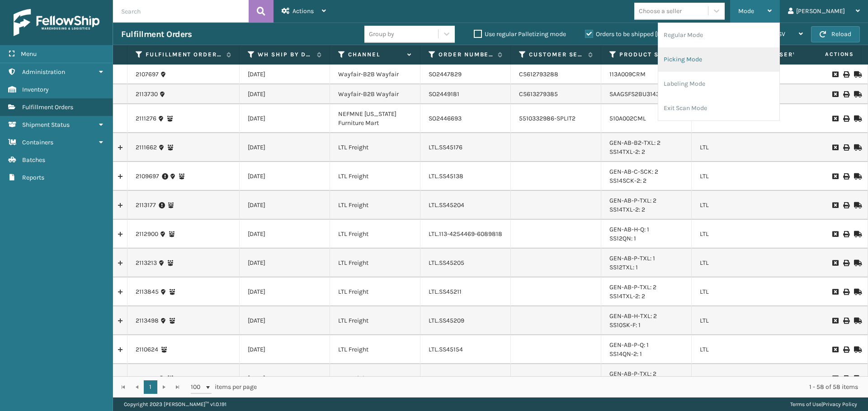 The image size is (868, 411). Describe the element at coordinates (146, 263) in the screenshot. I see `a: 2113213` at that location.